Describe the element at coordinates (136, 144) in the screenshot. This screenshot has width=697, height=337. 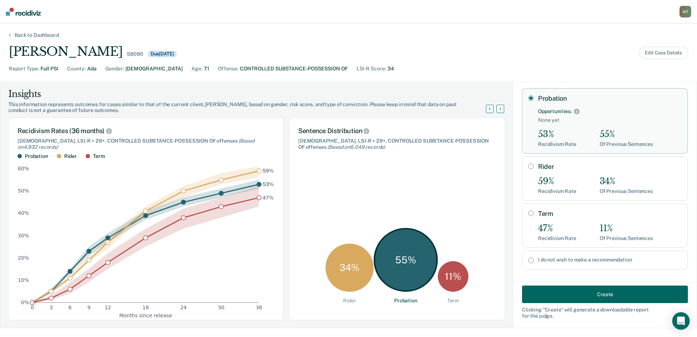
I see `span: (Based on 4,932 records )` at that location.